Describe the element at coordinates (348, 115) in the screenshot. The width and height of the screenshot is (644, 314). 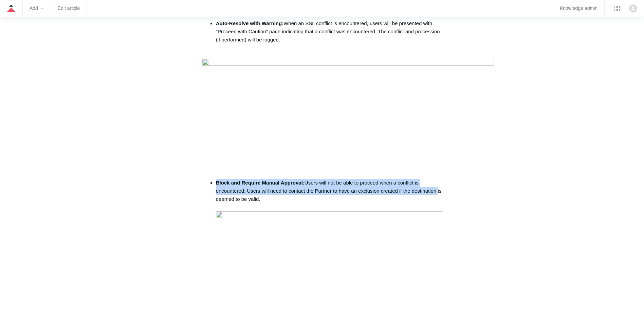
I see `img: 43106463923347` at that location.